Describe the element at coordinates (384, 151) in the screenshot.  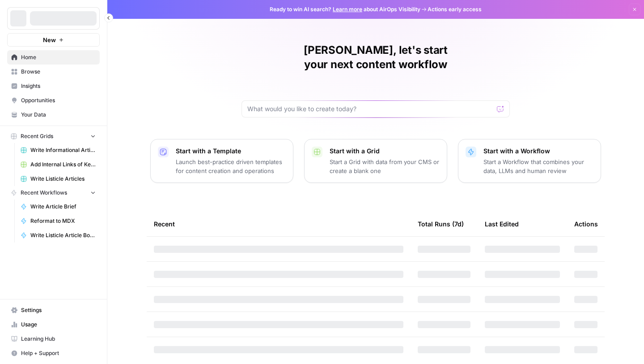
I see `p: Start with a Grid` at that location.